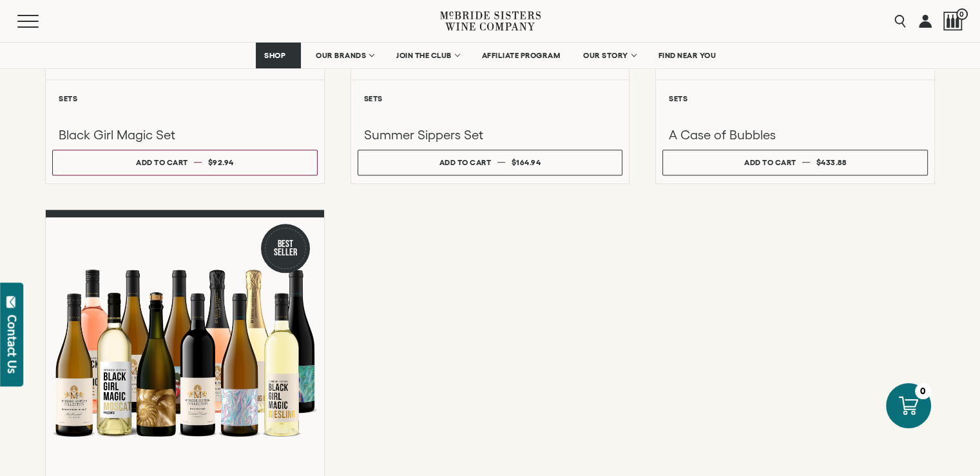  I want to click on button: Mobile Menu Trigger, so click(40, 22).